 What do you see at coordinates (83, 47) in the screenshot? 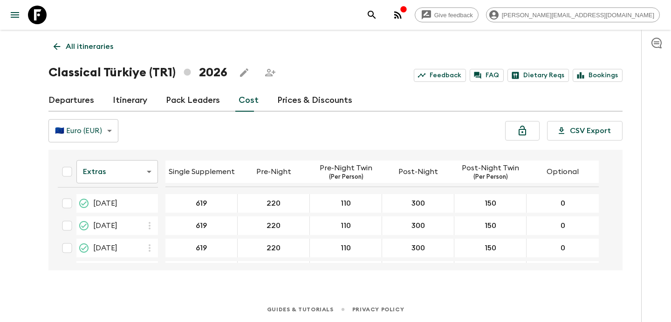
I see `a: All itineraries` at bounding box center [83, 47].